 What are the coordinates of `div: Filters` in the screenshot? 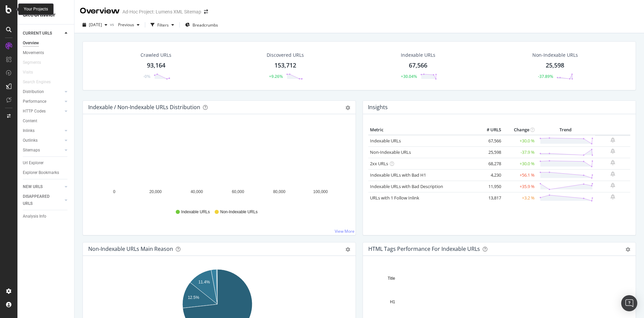 It's located at (163, 25).